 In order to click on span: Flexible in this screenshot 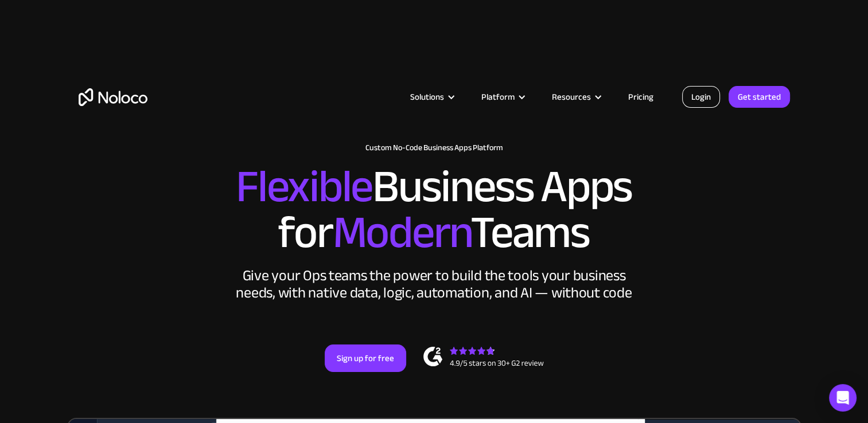, I will do `click(304, 186)`.